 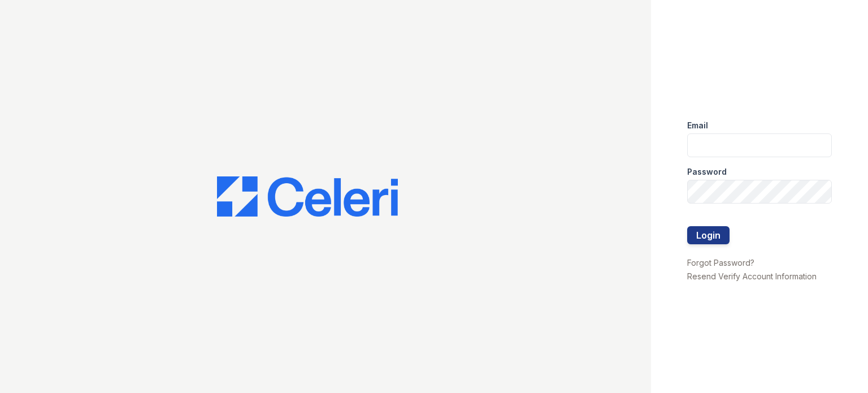 What do you see at coordinates (708, 235) in the screenshot?
I see `button: Login` at bounding box center [708, 235].